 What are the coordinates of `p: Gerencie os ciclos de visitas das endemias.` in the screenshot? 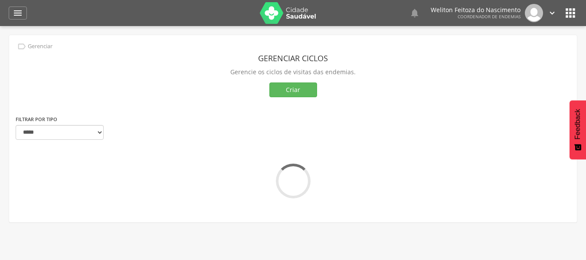 It's located at (293, 72).